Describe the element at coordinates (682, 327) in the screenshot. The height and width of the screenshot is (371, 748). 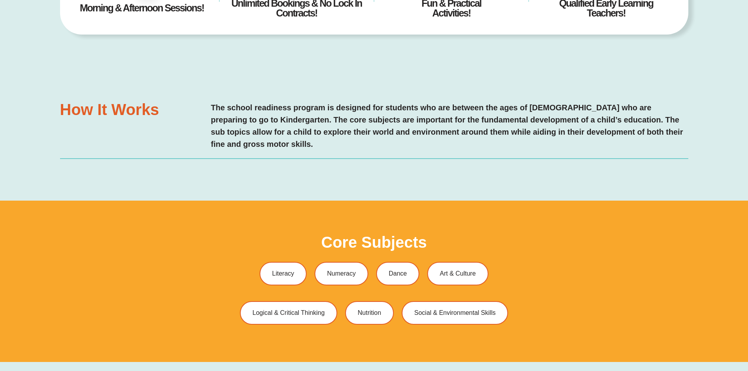
I see `div: Chat Widget` at that location.